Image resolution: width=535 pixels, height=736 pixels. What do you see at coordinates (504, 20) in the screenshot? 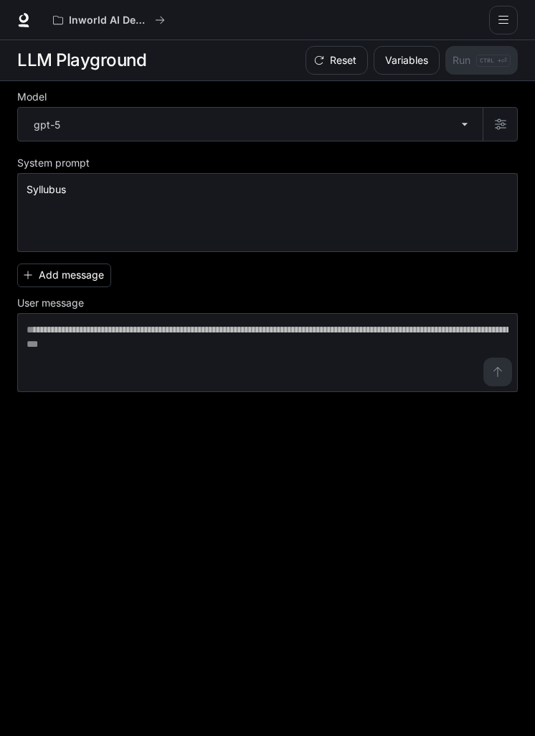
I see `button: open drawer` at bounding box center [504, 20].